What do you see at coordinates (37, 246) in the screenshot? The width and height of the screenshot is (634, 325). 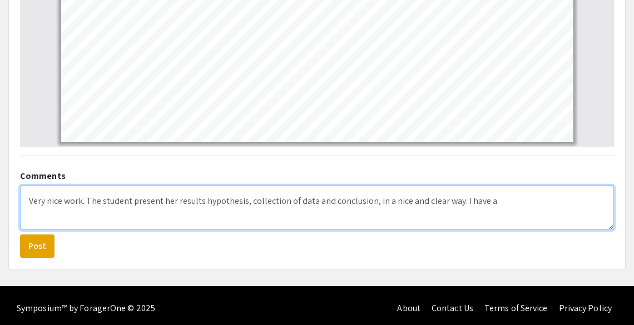 I see `button: Post` at bounding box center [37, 246].